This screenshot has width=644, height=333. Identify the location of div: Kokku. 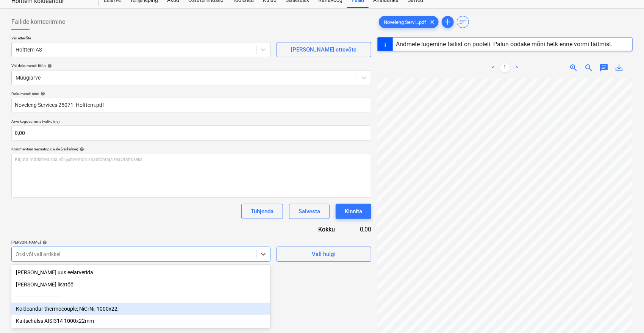
(310, 229).